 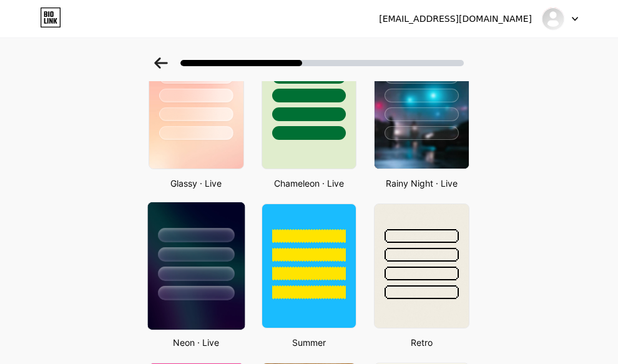 What do you see at coordinates (553, 18) in the screenshot?
I see `img: DSM` at bounding box center [553, 18].